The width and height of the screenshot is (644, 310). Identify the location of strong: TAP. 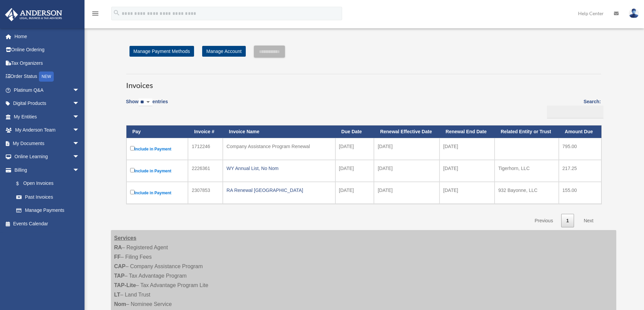
(120, 276).